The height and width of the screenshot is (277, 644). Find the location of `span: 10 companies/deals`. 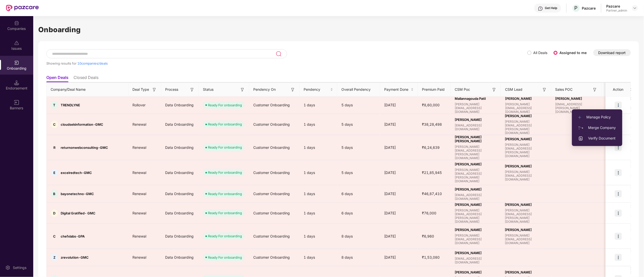

span: 10 companies/deals is located at coordinates (92, 64).